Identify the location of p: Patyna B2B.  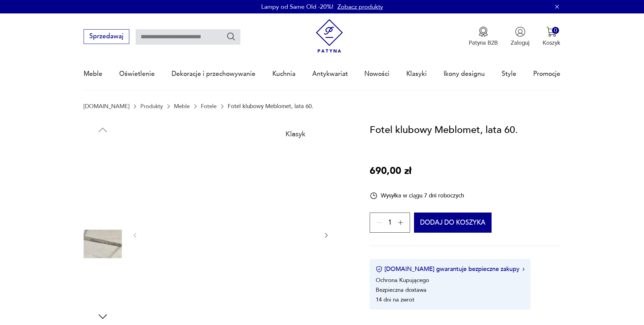
(483, 43).